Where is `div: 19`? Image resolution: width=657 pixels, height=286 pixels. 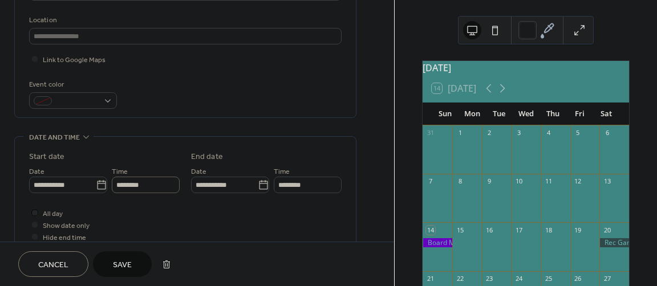 div: 19 is located at coordinates (578, 230).